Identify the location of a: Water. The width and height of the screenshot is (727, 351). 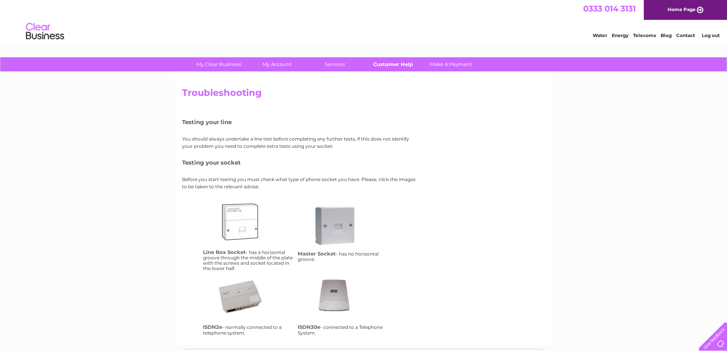
(600, 35).